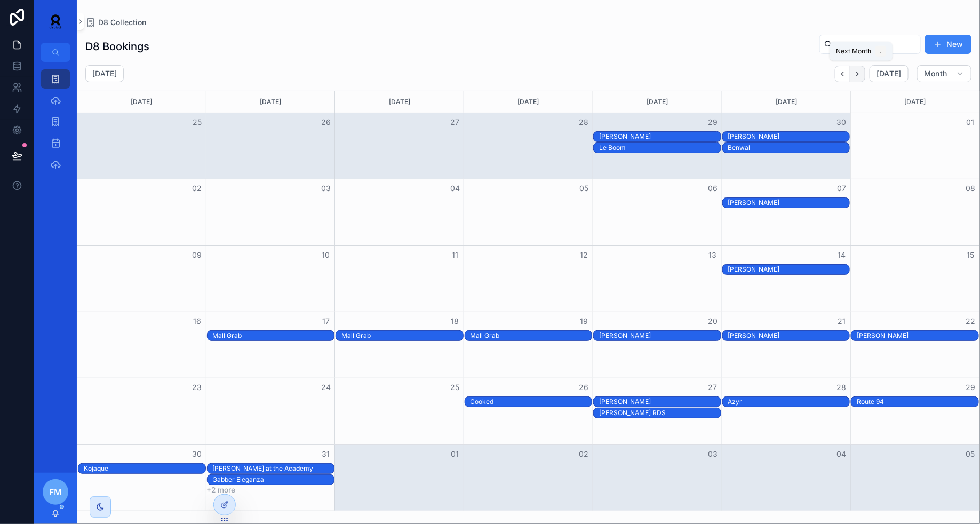  What do you see at coordinates (326, 454) in the screenshot?
I see `button: 31` at bounding box center [326, 454].